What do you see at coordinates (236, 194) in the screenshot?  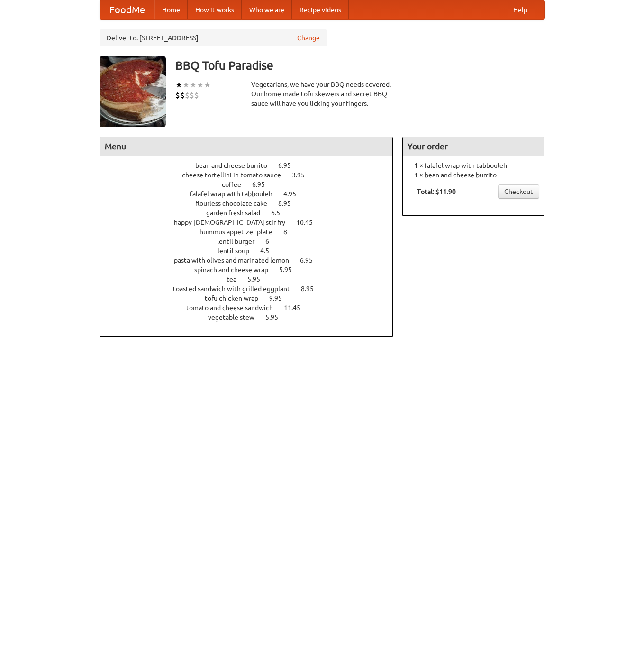 I see `span: falafel wrap with tabbouleh` at bounding box center [236, 194].